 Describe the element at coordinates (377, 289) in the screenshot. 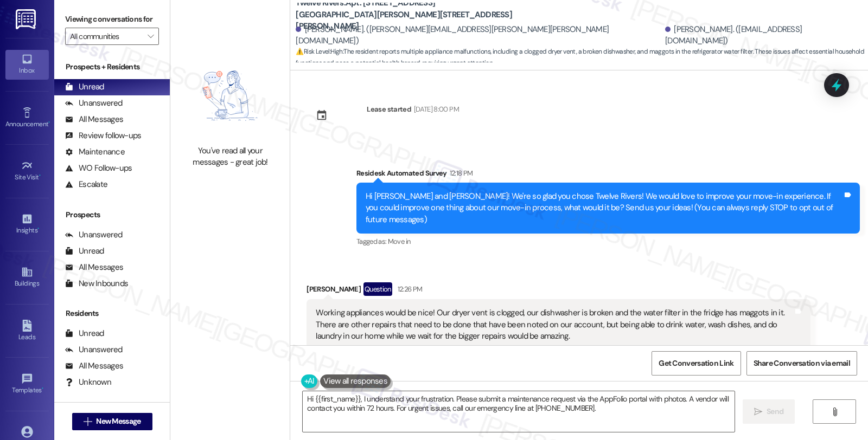

I see `div: Question` at that location.